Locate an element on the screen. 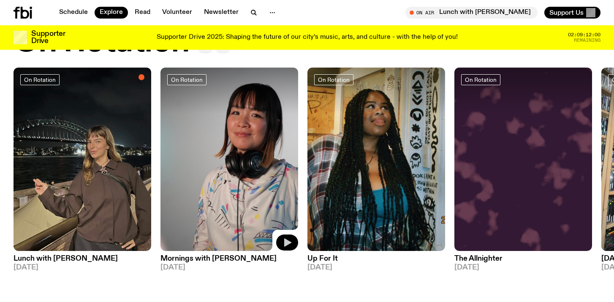 The width and height of the screenshot is (614, 302). span: Support Us is located at coordinates (566, 13).